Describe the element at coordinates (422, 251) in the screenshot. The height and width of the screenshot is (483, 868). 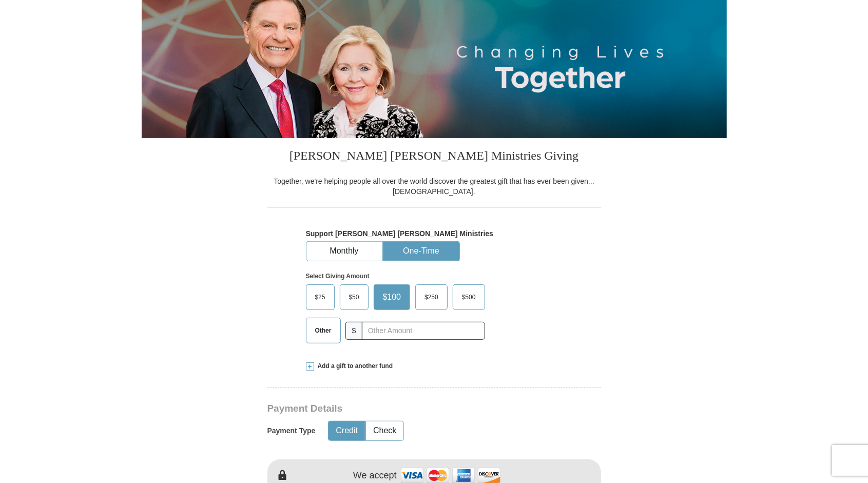
I see `button: One-Time` at that location.